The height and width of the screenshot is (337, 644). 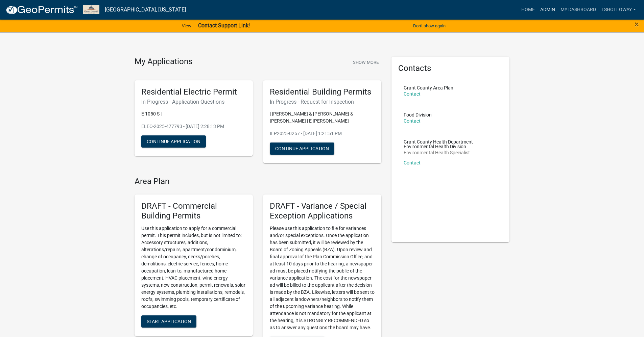 What do you see at coordinates (578, 10) in the screenshot?
I see `a: My Dashboard` at bounding box center [578, 10].